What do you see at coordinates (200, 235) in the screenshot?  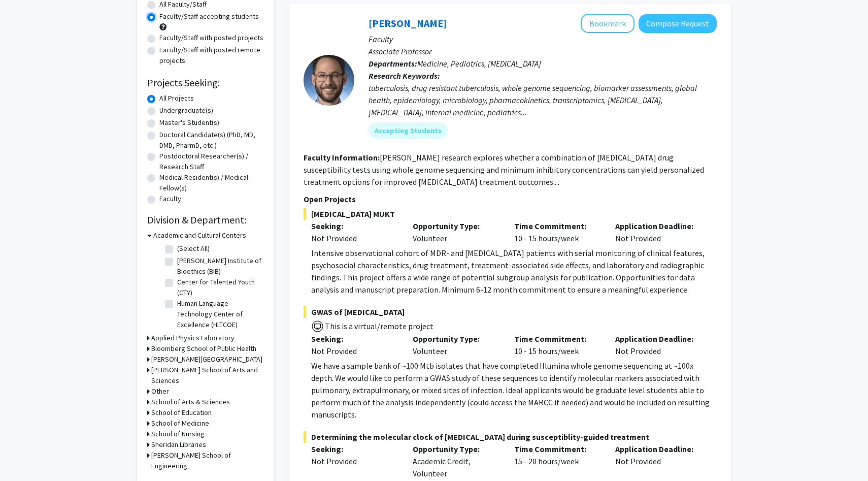 I see `h3: Academic and Cultural Centers` at bounding box center [200, 235].